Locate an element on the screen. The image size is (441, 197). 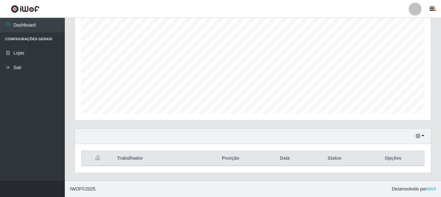
th: Opções is located at coordinates (393, 158).